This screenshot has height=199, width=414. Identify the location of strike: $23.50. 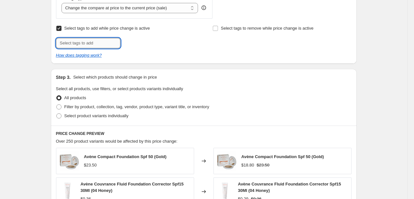
(263, 165).